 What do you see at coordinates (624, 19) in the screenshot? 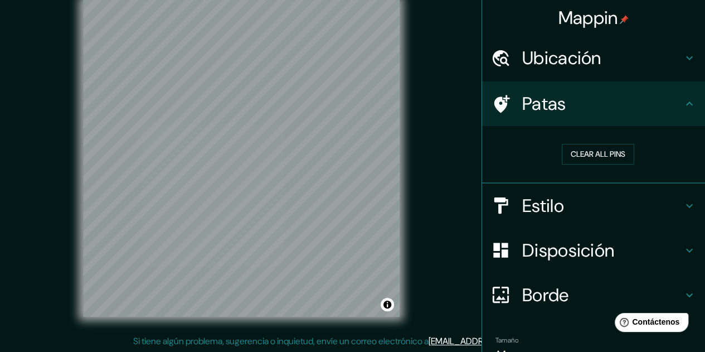
I see `img: pin-icon.png` at bounding box center [624, 19].